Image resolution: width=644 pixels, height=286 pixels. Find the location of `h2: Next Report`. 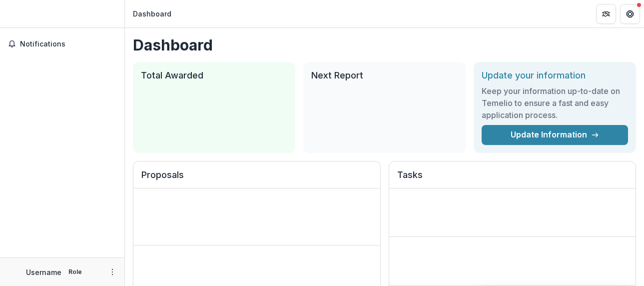

h2: Next Report is located at coordinates (385, 75).